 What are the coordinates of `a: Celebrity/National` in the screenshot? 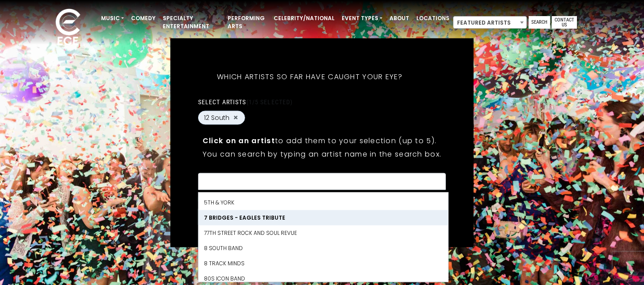 It's located at (304, 18).